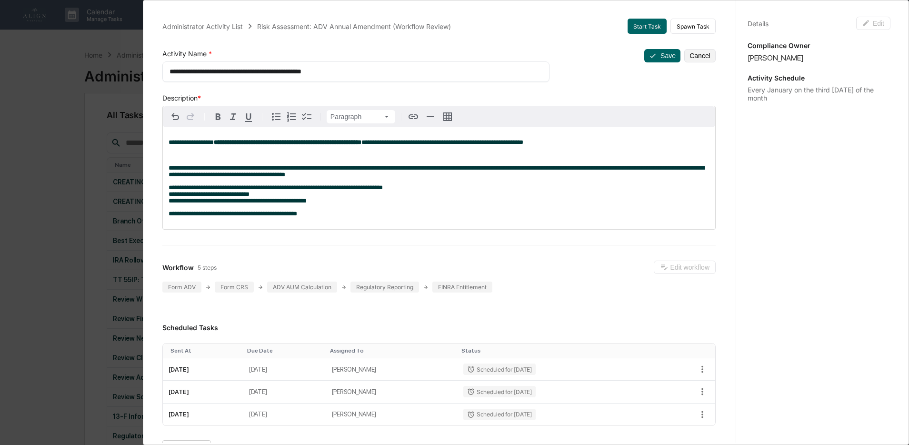 This screenshot has height=445, width=909. Describe the element at coordinates (202, 26) in the screenshot. I see `div: Administrator Activity List` at that location.